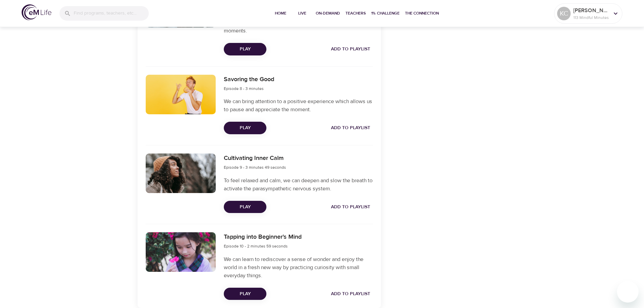 This screenshot has width=644, height=308. Describe the element at coordinates (385, 13) in the screenshot. I see `span: 1% Challenge` at that location.